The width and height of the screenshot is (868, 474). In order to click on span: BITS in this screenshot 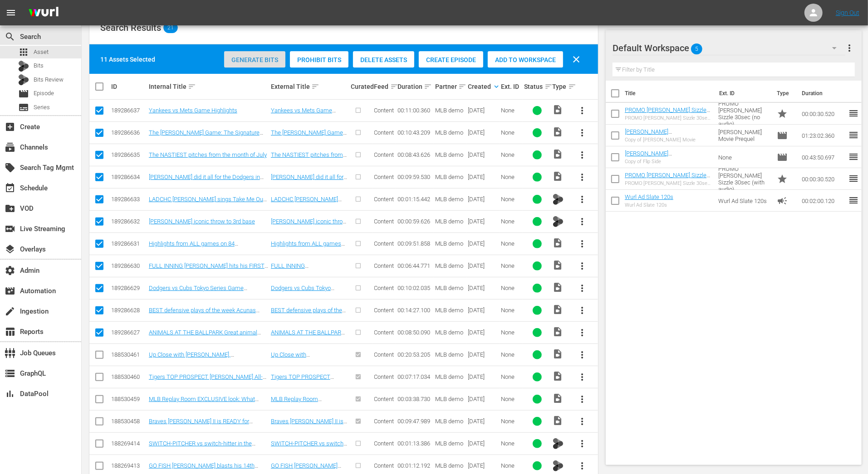, I will do `click(558, 444)`.